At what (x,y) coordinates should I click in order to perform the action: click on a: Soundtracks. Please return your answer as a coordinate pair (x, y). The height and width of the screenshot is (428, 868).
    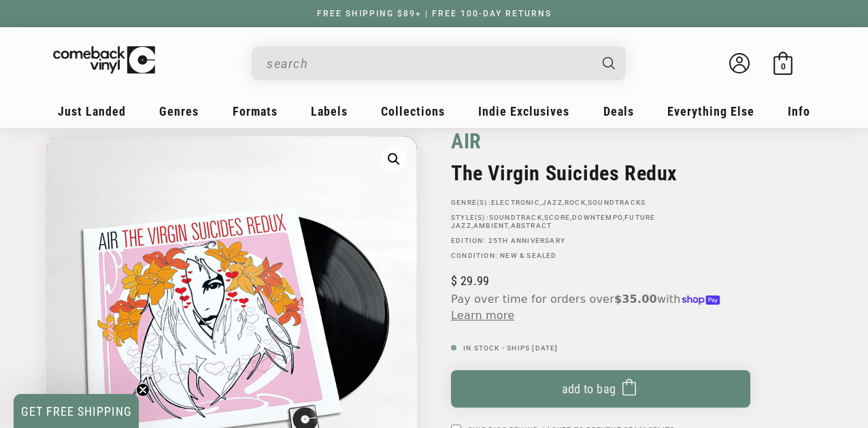
    Looking at the image, I should click on (616, 202).